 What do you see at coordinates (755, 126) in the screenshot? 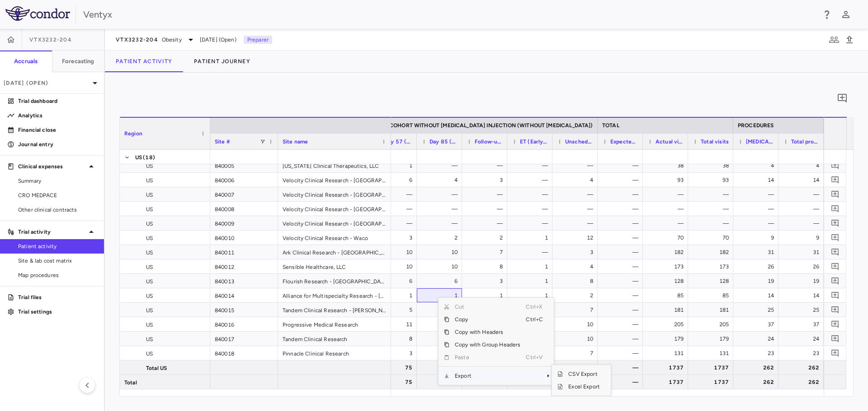
I see `span: PROCEDURES` at bounding box center [755, 126].